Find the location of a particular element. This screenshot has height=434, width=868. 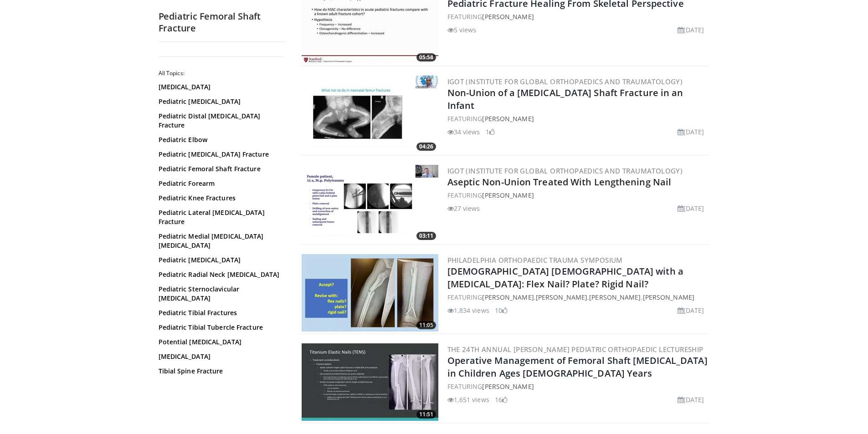

span: 03:11 is located at coordinates (426, 236).